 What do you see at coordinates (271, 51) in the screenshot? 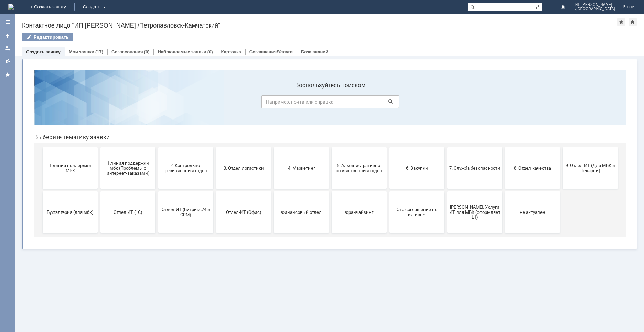
I see `a: Соглашения/Услуги` at bounding box center [271, 51].